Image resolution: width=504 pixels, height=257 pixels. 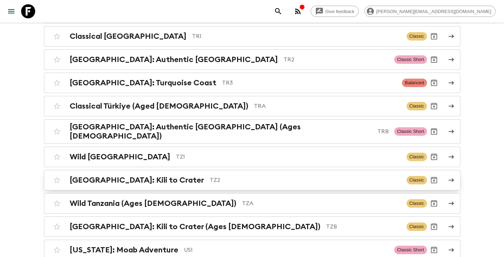 I want to click on span: Balanced, so click(x=415, y=83).